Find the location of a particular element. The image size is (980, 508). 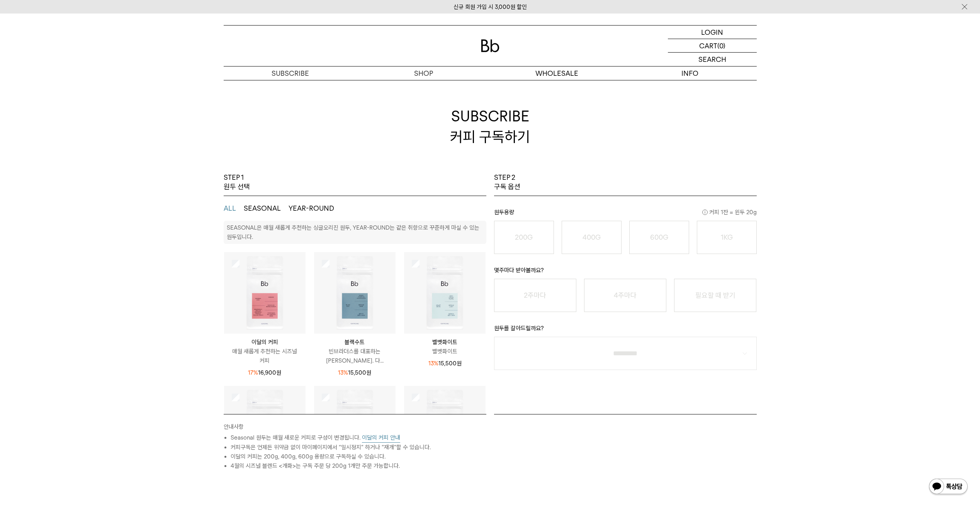

span: 17% is located at coordinates (253, 373).